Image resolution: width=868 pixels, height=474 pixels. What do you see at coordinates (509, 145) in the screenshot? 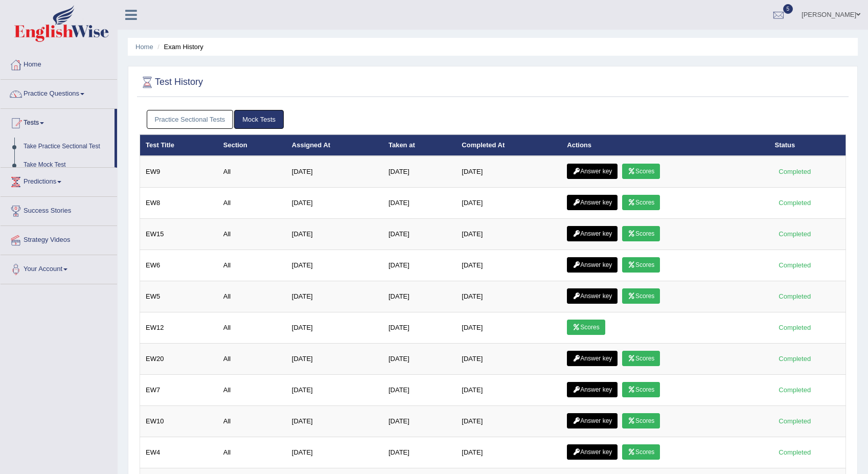
I see `th: Completed At` at bounding box center [509, 145].